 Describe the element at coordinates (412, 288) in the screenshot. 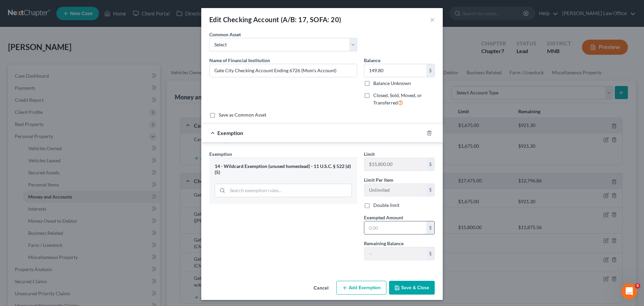

I see `button: Save & Close` at that location.